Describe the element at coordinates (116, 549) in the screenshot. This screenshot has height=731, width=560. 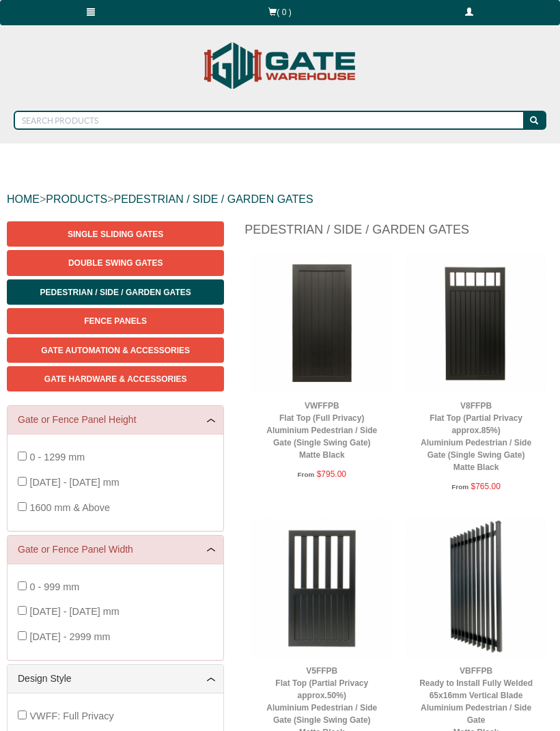
I see `a: Gate or Fence Panel Width` at that location.